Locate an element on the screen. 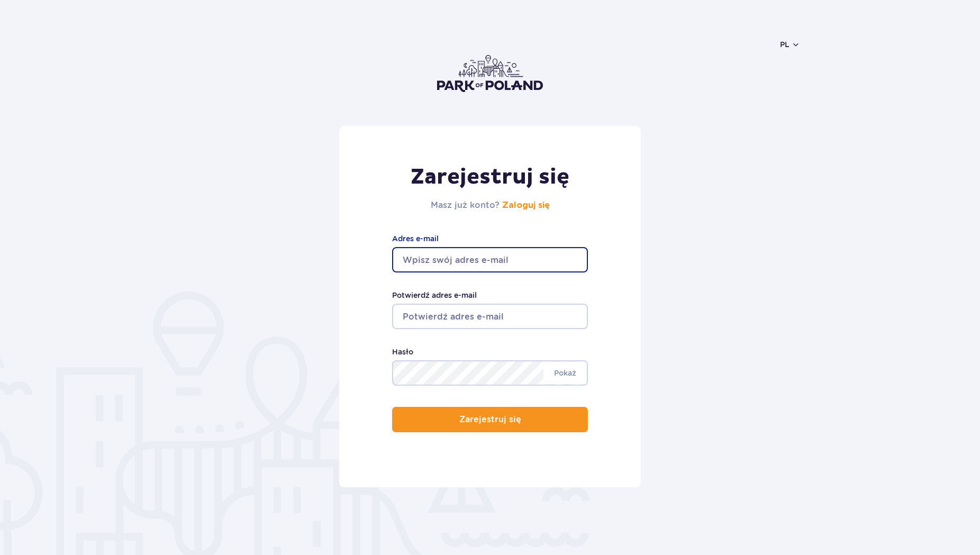 The width and height of the screenshot is (980, 555). img: Park of Poland logo is located at coordinates (490, 73).